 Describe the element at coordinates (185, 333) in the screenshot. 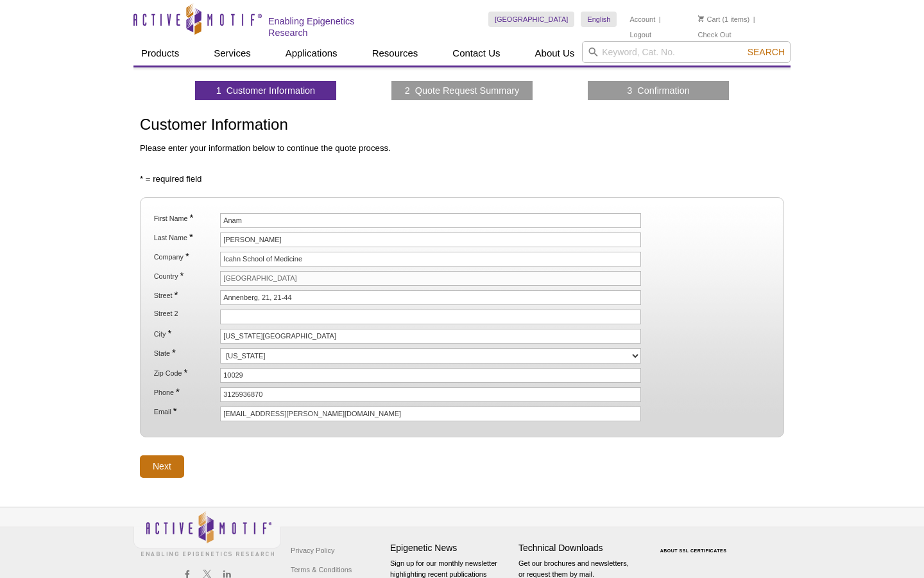

I see `label: City` at that location.